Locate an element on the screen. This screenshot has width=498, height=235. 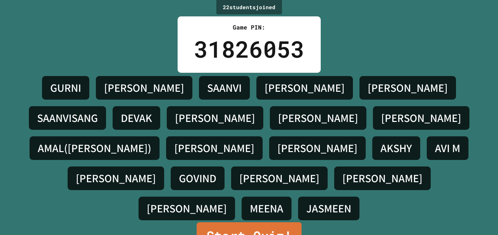
h4: DEVAK is located at coordinates (136, 118).